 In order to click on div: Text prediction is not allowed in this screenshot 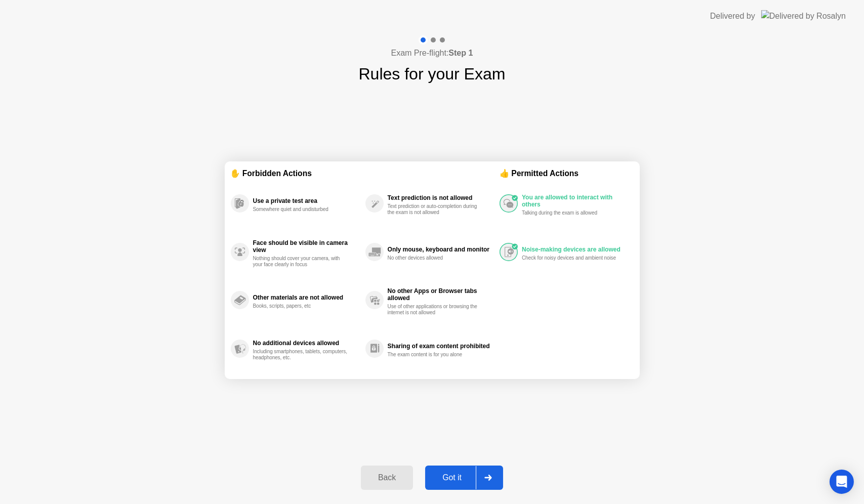, I will do `click(441, 198)`.